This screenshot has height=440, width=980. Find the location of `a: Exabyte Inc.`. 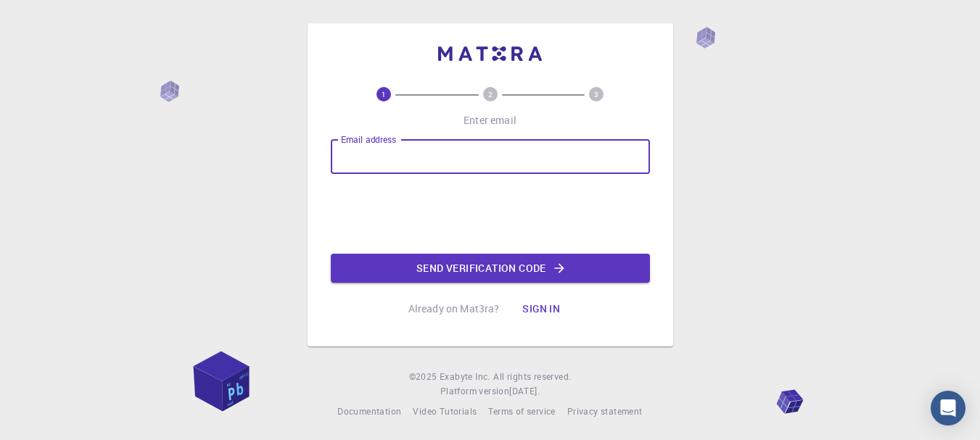

a: Exabyte Inc. is located at coordinates (465, 377).